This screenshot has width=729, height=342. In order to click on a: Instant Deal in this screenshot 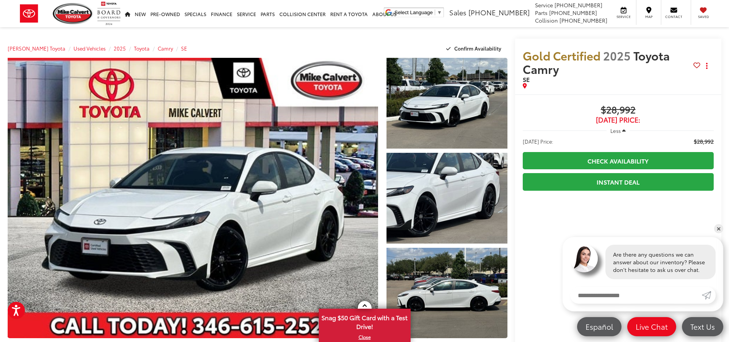, I will do `click(618, 181)`.